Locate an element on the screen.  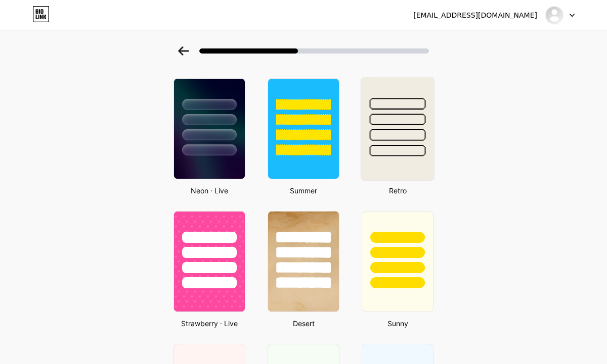
div: Summer is located at coordinates (303, 191).